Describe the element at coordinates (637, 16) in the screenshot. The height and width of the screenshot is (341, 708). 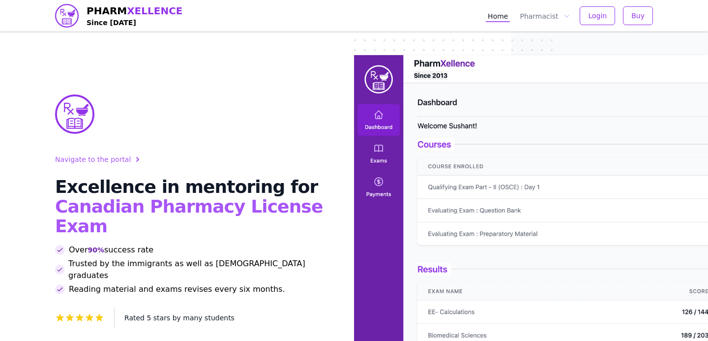
I see `button: Buy` at that location.